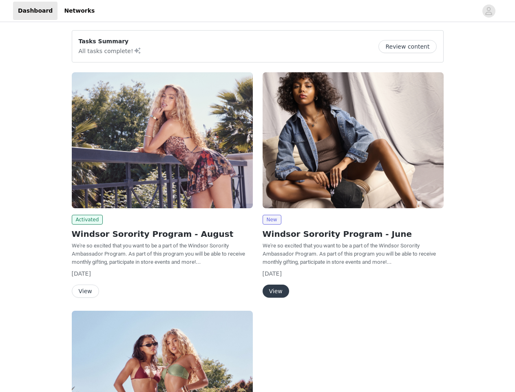  Describe the element at coordinates (353, 234) in the screenshot. I see `h2: Windsor Sorority Program - June` at that location.